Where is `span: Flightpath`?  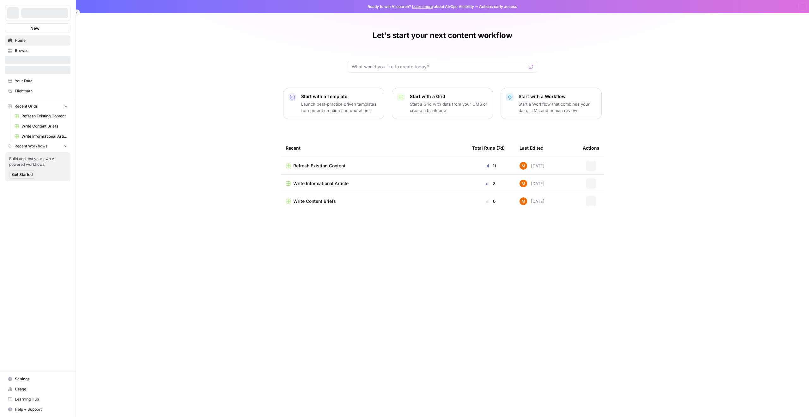 span: Flightpath is located at coordinates (41, 91).